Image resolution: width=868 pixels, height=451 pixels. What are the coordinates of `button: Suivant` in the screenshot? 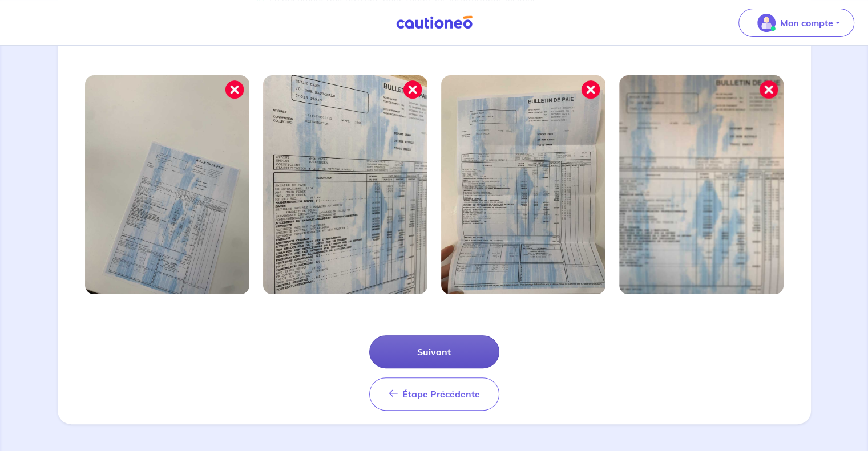 It's located at (434, 352).